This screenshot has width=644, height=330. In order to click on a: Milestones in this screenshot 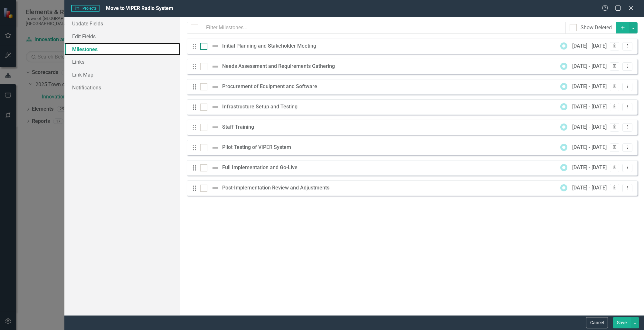, I will do `click(122, 49)`.